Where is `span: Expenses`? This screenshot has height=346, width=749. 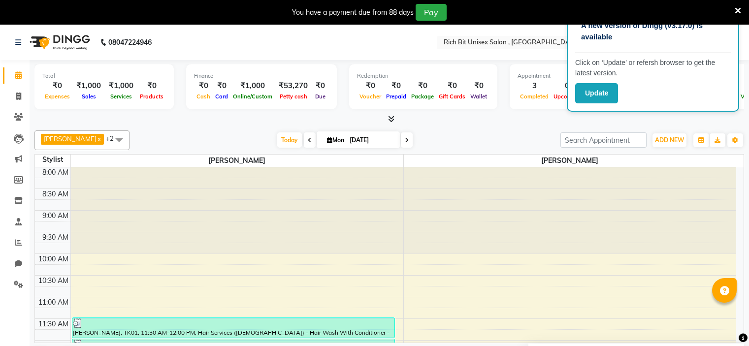
span: Expenses is located at coordinates (57, 96).